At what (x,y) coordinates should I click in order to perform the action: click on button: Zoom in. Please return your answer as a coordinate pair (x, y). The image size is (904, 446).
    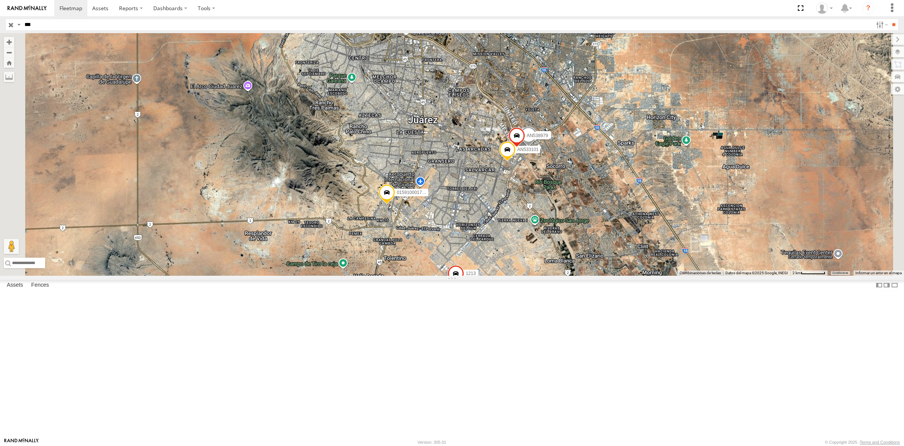
    Looking at the image, I should click on (9, 42).